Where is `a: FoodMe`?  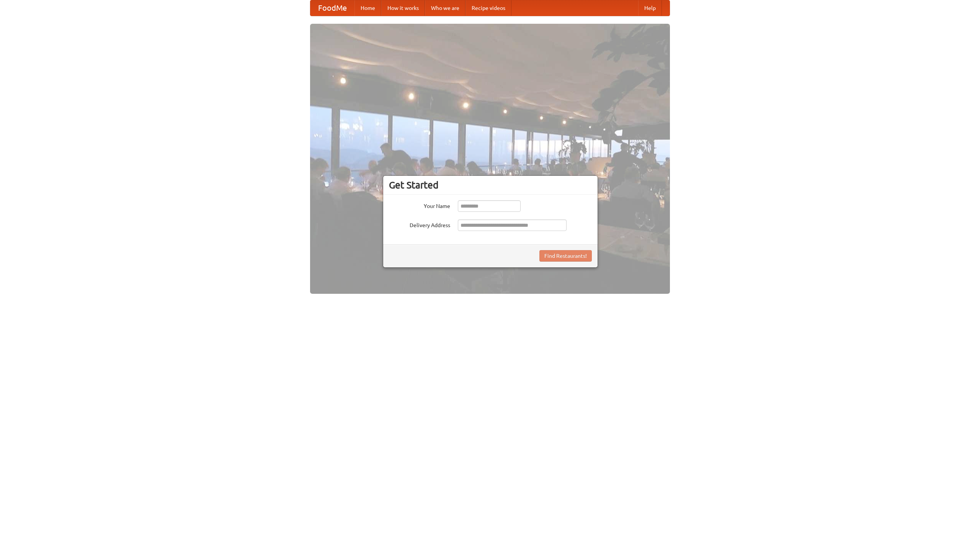 a: FoodMe is located at coordinates (332, 8).